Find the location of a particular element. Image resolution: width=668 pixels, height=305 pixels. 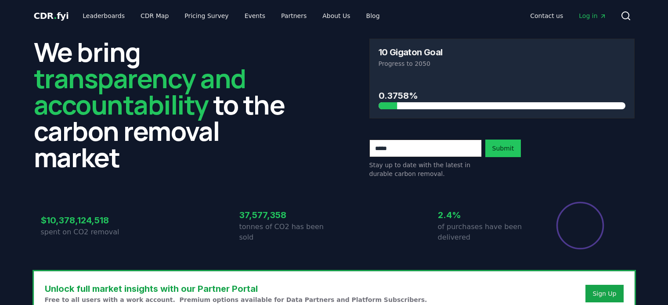

p: of purchases have been delivered is located at coordinates (486, 232).